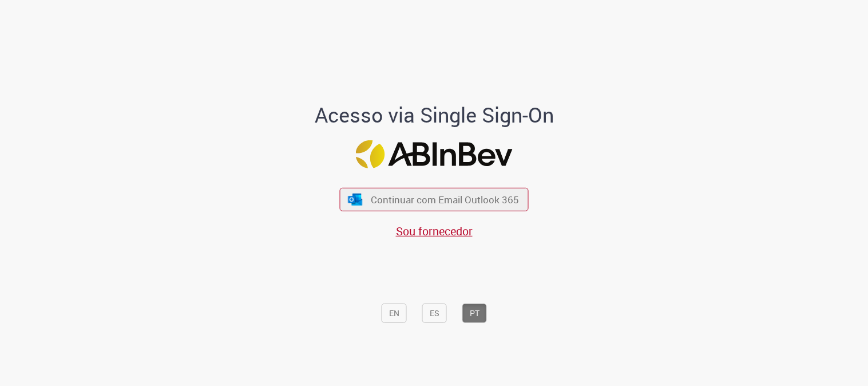 This screenshot has width=868, height=386. Describe the element at coordinates (434, 199) in the screenshot. I see `button: ícone Azure/Microsoft 360 Continuar com Email Outlook 365` at that location.